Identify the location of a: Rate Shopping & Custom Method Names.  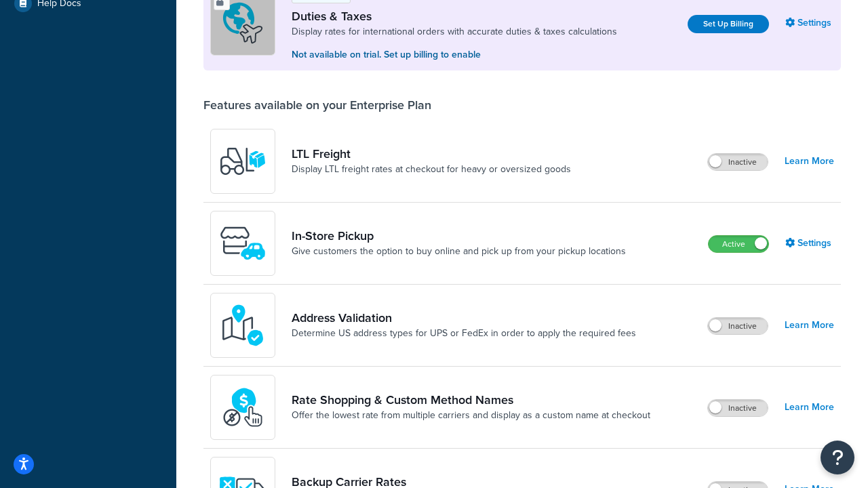
(470, 400).